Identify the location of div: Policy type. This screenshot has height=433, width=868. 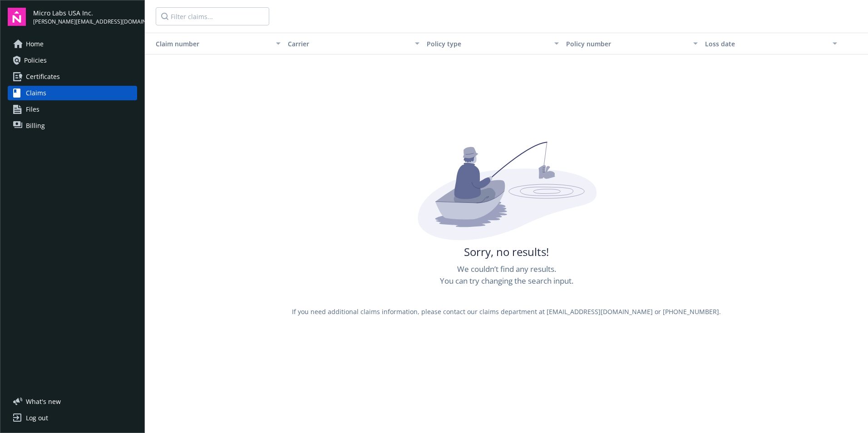
(487, 43).